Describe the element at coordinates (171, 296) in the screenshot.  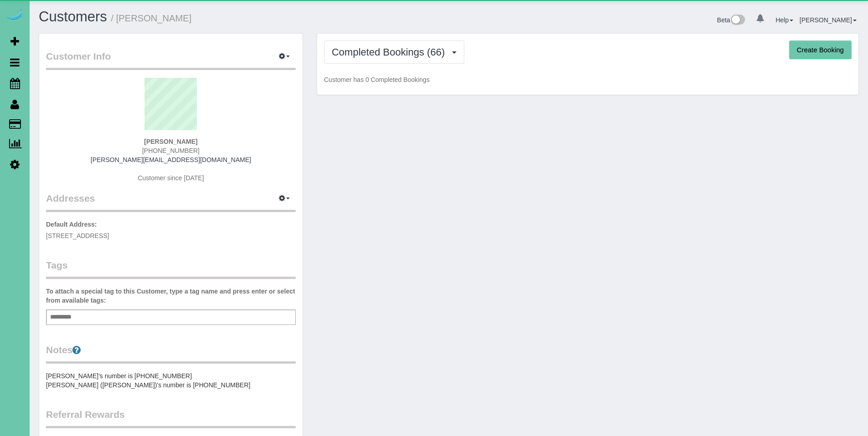
I see `label: To attach a special tag to this Customer, type a tag name and press enter or select from availabl...` at that location.